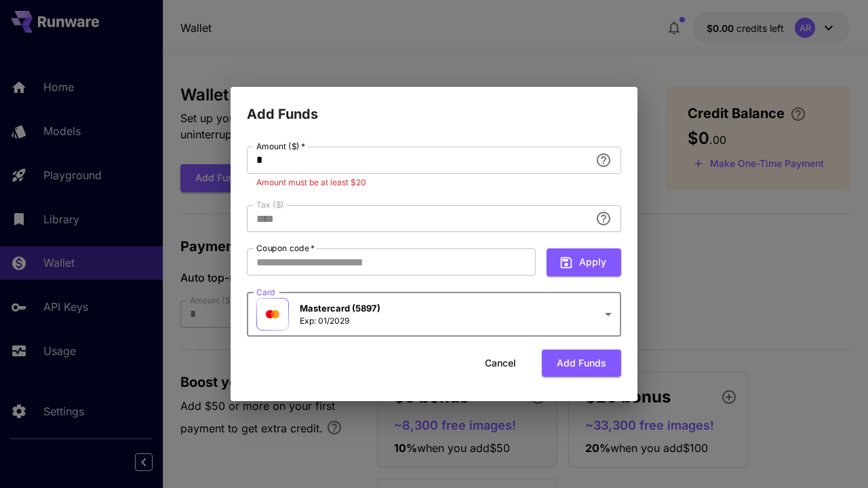 This screenshot has height=488, width=868. I want to click on p: Amount must be at least $20, so click(434, 182).